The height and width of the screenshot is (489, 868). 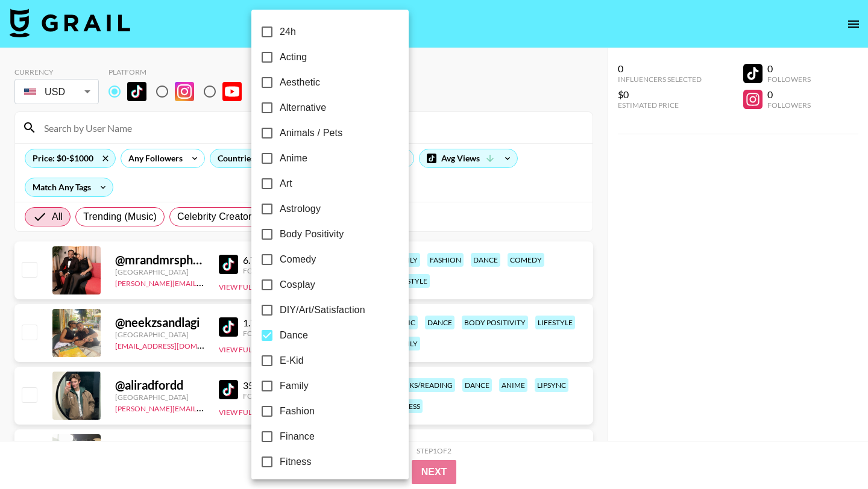 What do you see at coordinates (292, 361) in the screenshot?
I see `span: E-Kid` at bounding box center [292, 361].